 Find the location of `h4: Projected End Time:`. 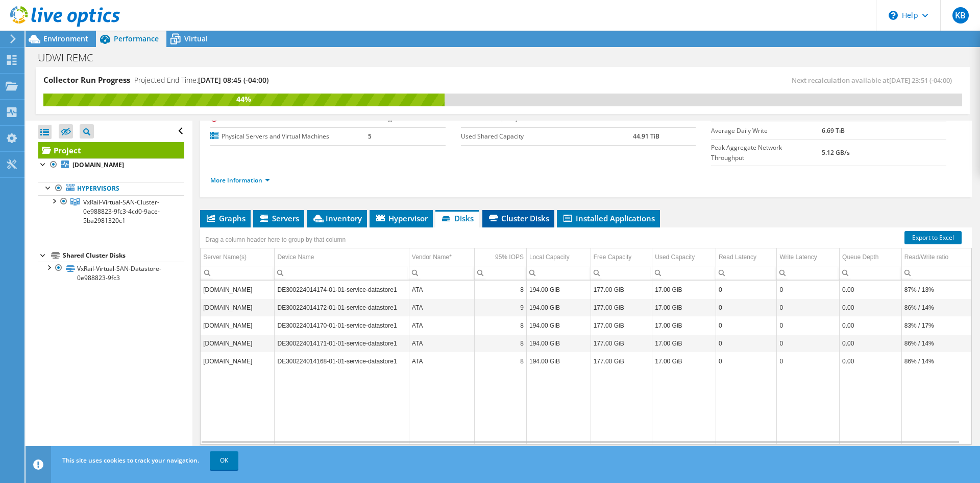

h4: Projected End Time: is located at coordinates (201, 80).